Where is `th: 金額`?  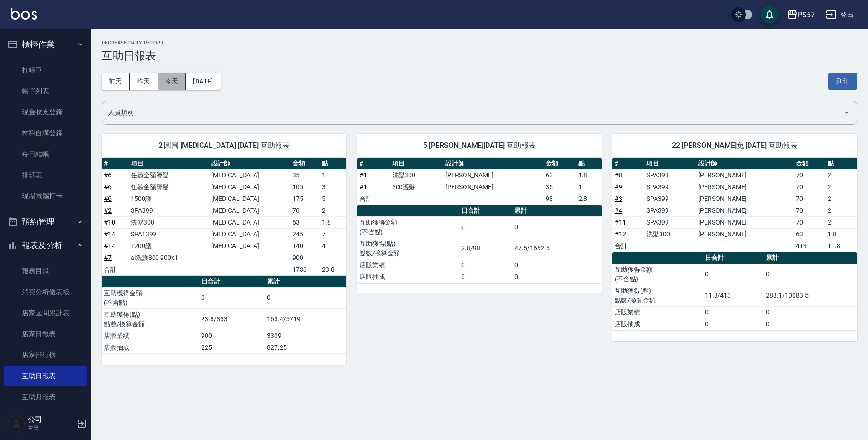
th: 金額 is located at coordinates (560, 164).